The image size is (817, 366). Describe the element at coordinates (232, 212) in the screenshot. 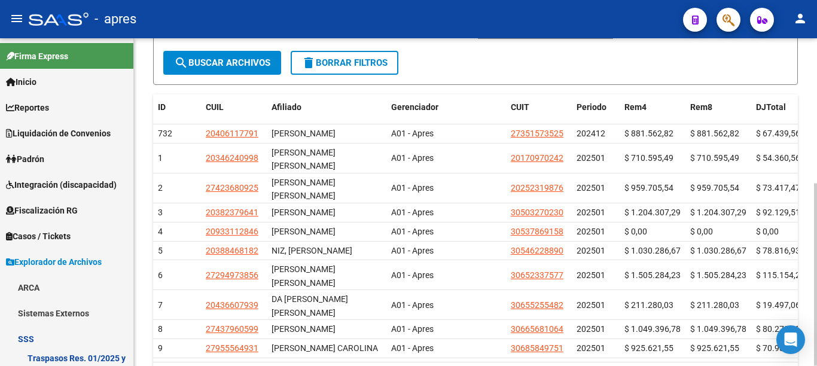

I see `span: 20382379641` at that location.